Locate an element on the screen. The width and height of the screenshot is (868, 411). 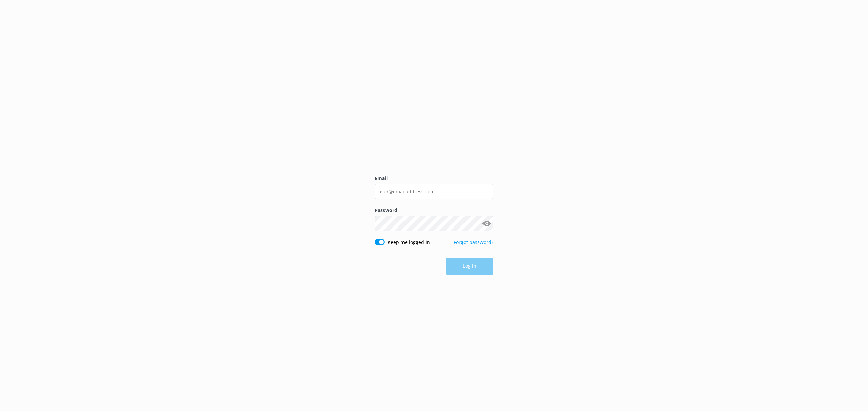
label: Email is located at coordinates (434, 179).